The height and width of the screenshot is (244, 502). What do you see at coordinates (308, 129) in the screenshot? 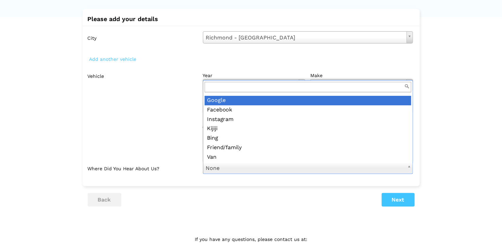
I see `div: Kijiji` at bounding box center [308, 129].